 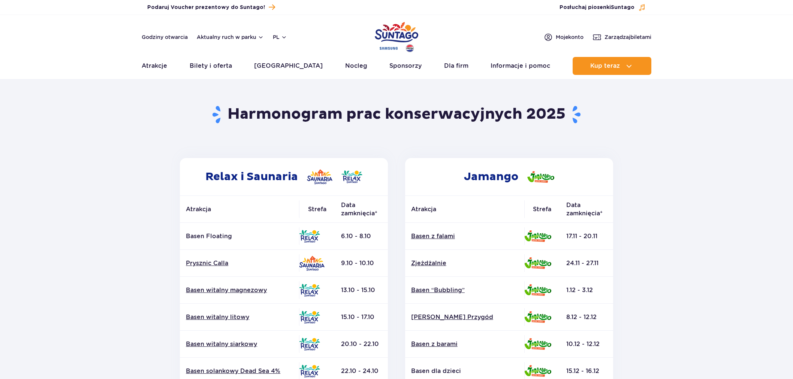 What do you see at coordinates (230, 37) in the screenshot?
I see `button: Aktualny ruch w parku` at bounding box center [230, 37].